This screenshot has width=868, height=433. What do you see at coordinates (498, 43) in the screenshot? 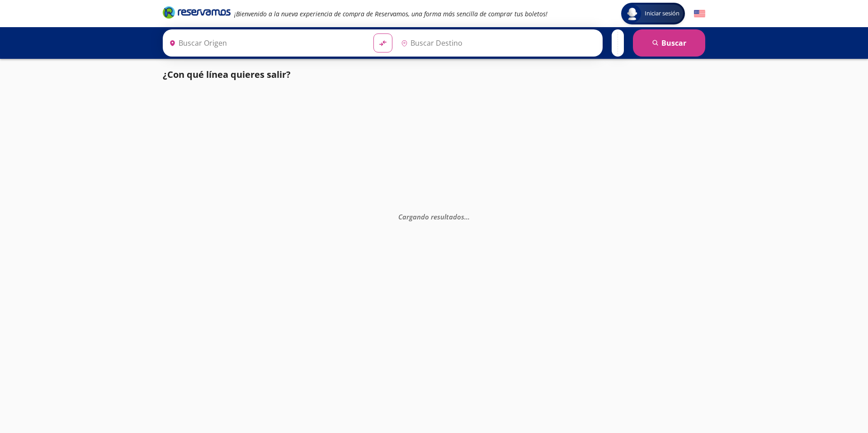
I see `input: Buscar Destino` at bounding box center [498, 43].